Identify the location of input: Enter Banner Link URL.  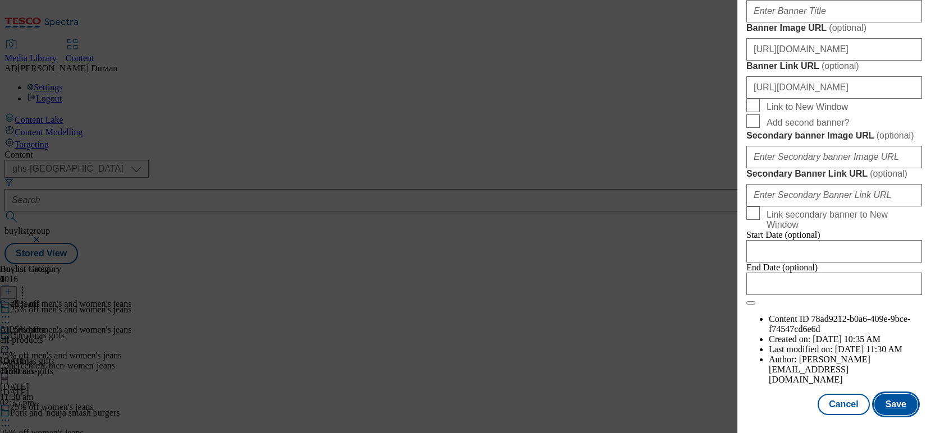
(834, 88).